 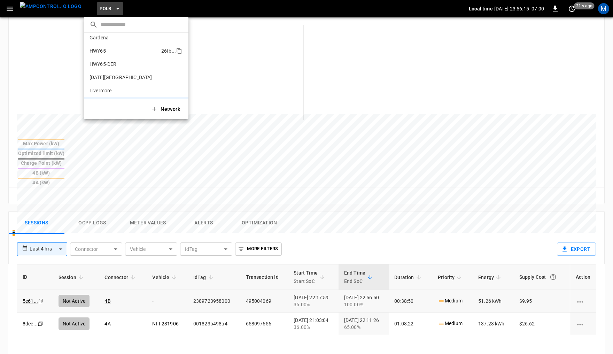 I want to click on p: HWY65, so click(x=124, y=51).